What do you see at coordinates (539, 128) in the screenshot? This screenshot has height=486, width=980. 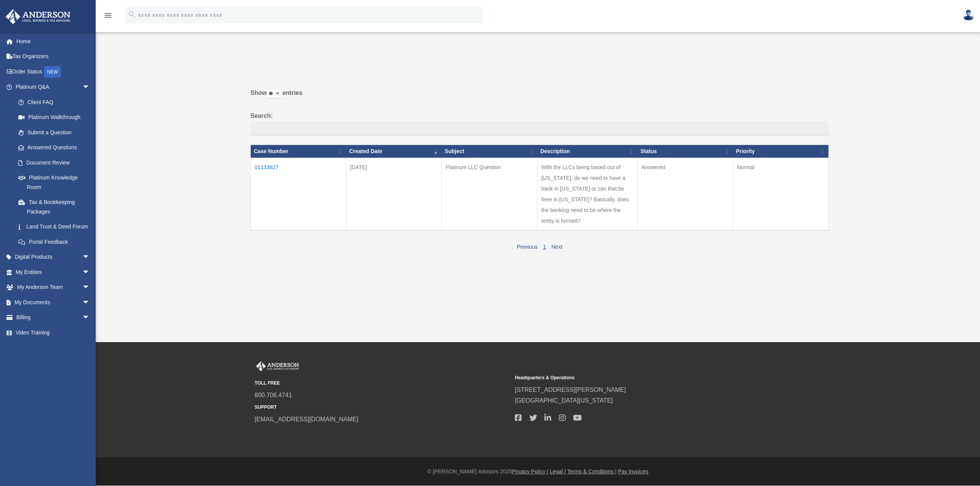 I see `input: Search:` at bounding box center [539, 128].